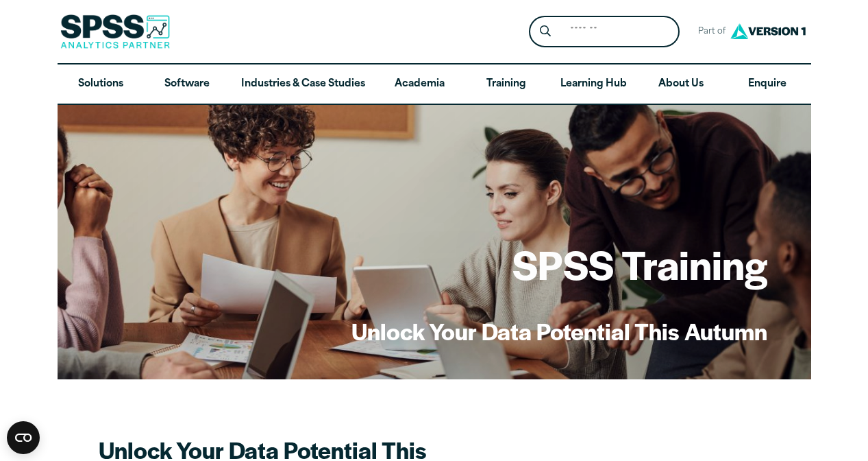  I want to click on a: Industries & Case Studies, so click(303, 85).